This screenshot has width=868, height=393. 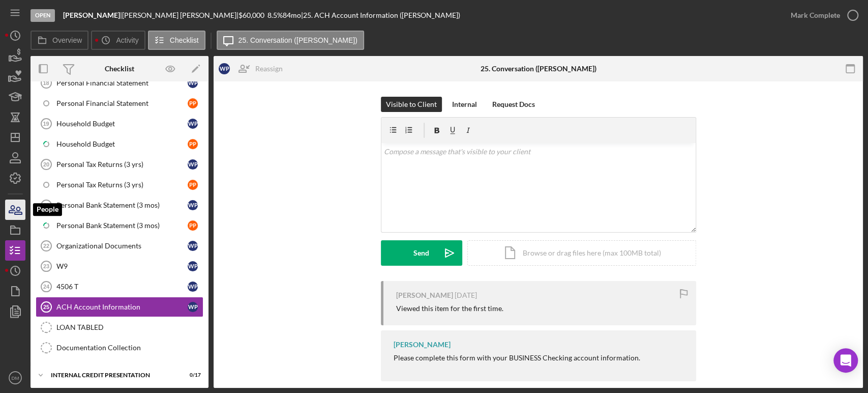 I want to click on div: Request Docs, so click(x=514, y=105).